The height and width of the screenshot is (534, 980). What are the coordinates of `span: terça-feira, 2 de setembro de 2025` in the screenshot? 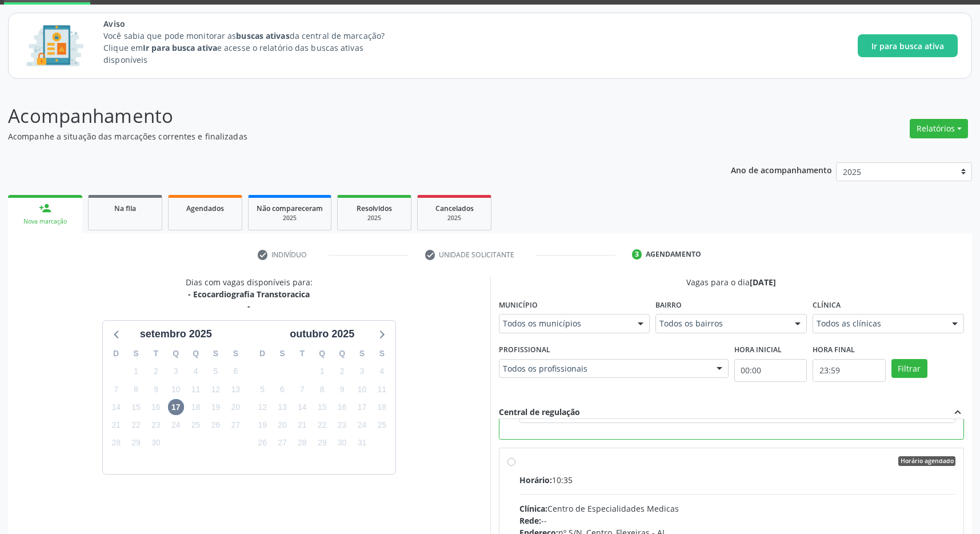 It's located at (156, 371).